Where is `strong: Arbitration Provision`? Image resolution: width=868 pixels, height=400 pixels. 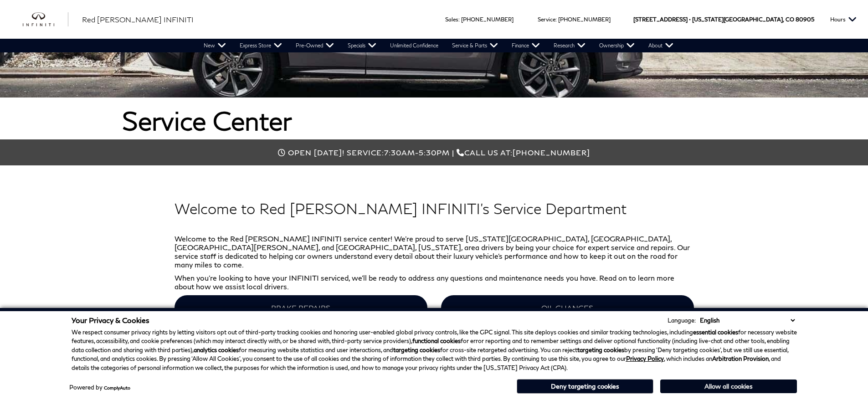
strong: Arbitration Provision is located at coordinates (741, 359).